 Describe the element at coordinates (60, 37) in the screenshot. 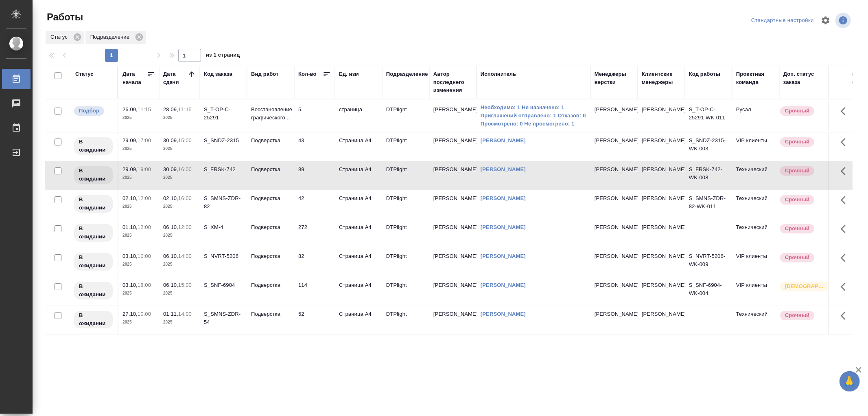

I see `p: Статус` at that location.